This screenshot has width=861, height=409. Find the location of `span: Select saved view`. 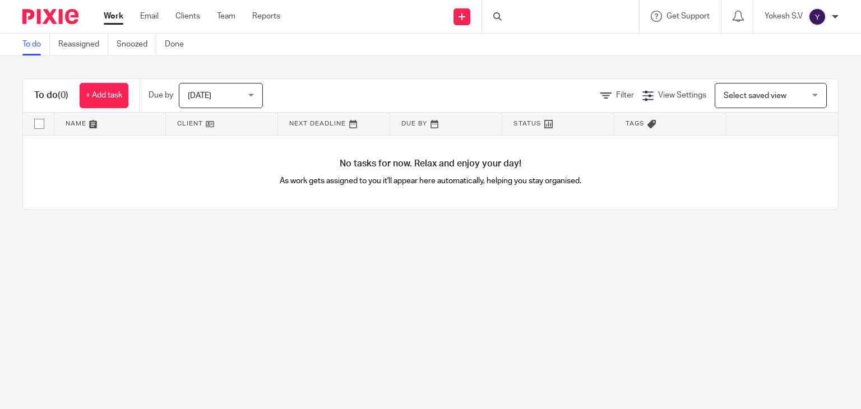

span: Select saved view is located at coordinates (755, 96).